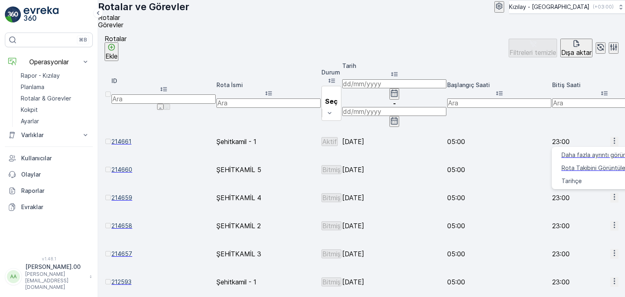 Image resolution: width=625 pixels, height=297 pixels. What do you see at coordinates (164, 226) in the screenshot?
I see `span: 214658` at bounding box center [164, 226].